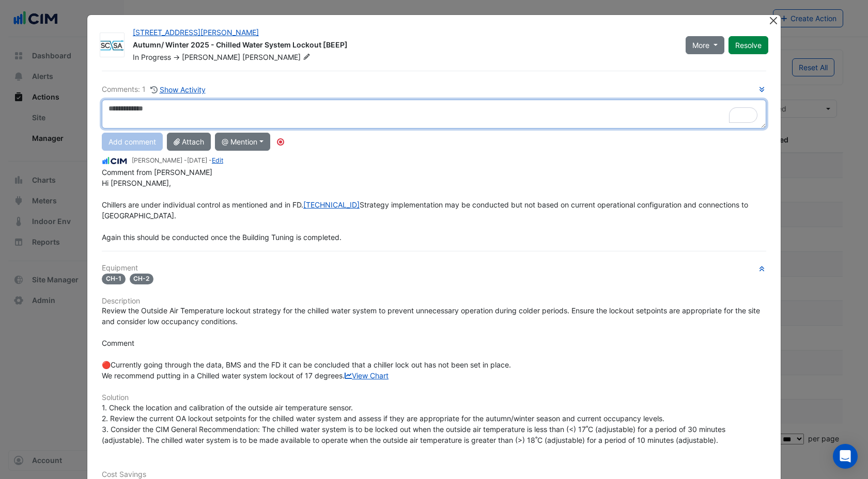 Image resolution: width=868 pixels, height=479 pixels. What do you see at coordinates (197, 160) in the screenshot?
I see `span: 2025-05-12 16:26:53` at bounding box center [197, 160].